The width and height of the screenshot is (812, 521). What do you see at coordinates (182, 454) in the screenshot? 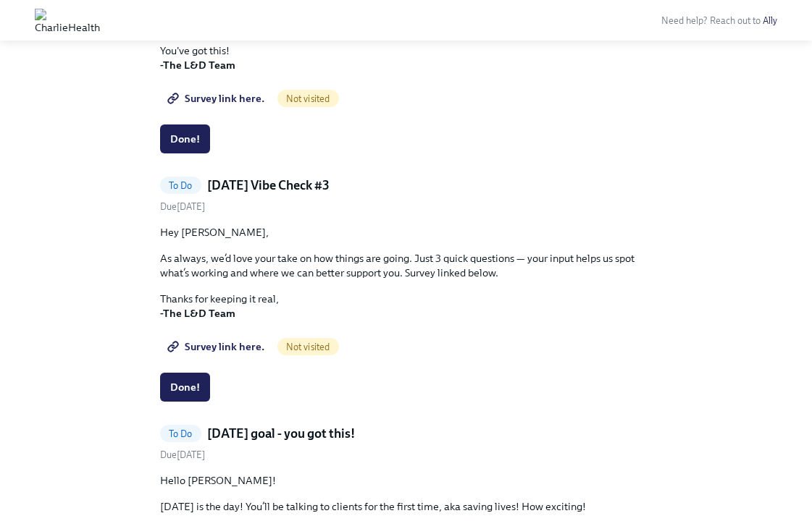
I see `span: Friday, October 3rd 2025, 6:00 am` at bounding box center [182, 454].